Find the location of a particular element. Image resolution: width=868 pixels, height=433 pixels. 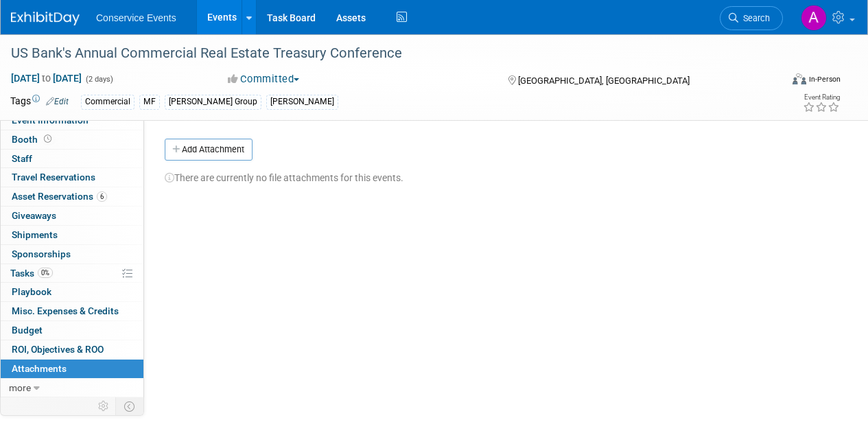

span: Tasks is located at coordinates (32, 273).